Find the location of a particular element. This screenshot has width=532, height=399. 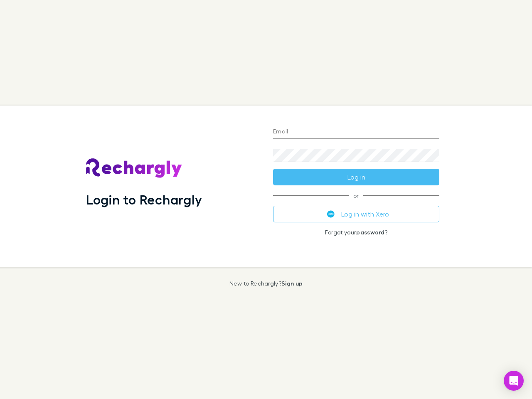

img: Rechargly's Logo is located at coordinates (135, 168).